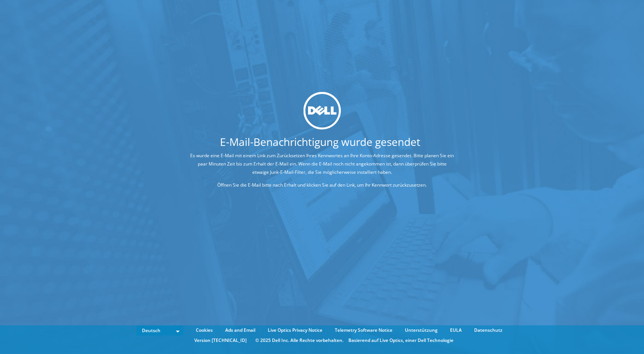 The height and width of the screenshot is (354, 644). I want to click on a: Datenschutz, so click(488, 330).